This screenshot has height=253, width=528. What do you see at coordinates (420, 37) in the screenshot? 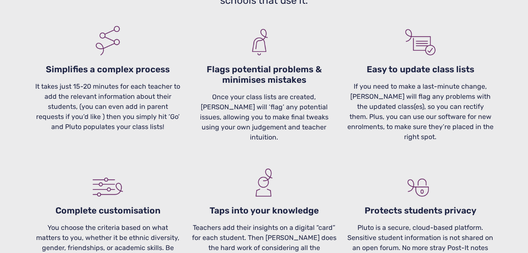
I see `img: icon_easy_update.png` at bounding box center [420, 37].